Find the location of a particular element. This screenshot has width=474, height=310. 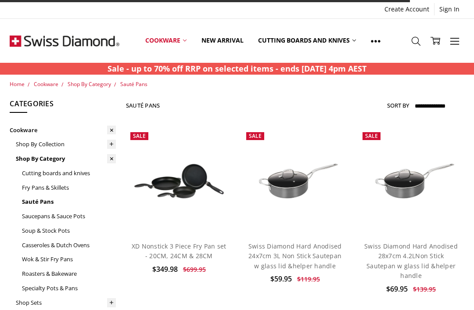

img: Swiss Diamond Hard Anodised 24x7cm 3L Non Stick Sautepan w glass lid &helper handle is located at coordinates (295, 180).